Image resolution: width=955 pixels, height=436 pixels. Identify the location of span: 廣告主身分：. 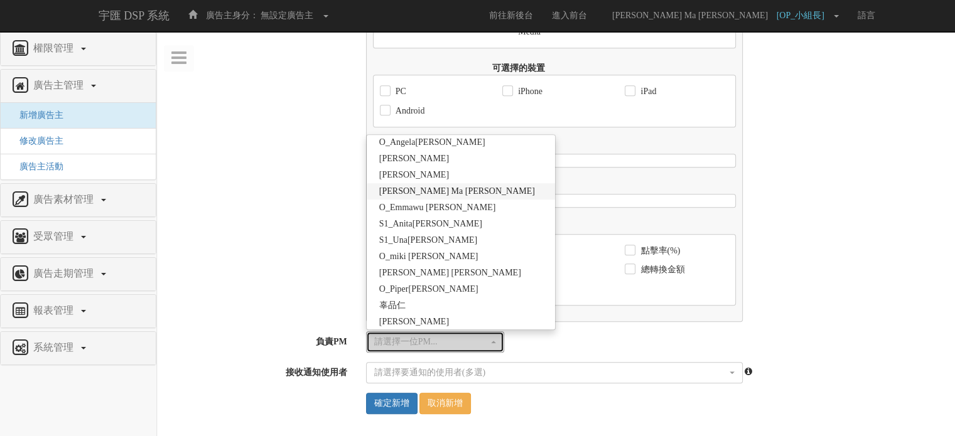
(232, 15).